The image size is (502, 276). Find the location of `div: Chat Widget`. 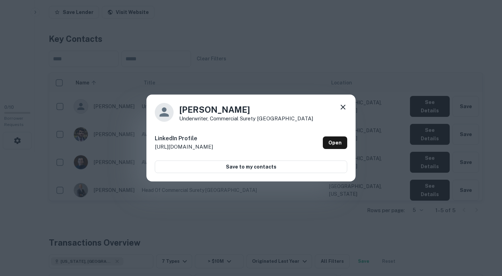

div: Chat Widget is located at coordinates (484, 237).